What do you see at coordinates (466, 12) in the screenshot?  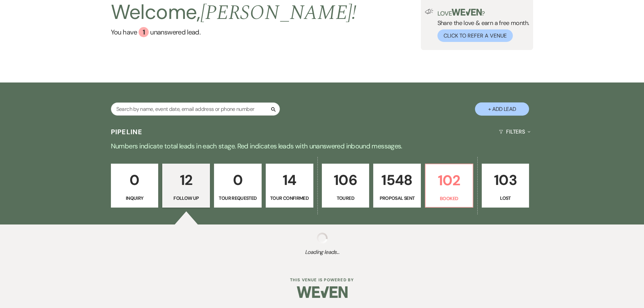 I see `img: weven-logo-green.svg` at bounding box center [466, 12].